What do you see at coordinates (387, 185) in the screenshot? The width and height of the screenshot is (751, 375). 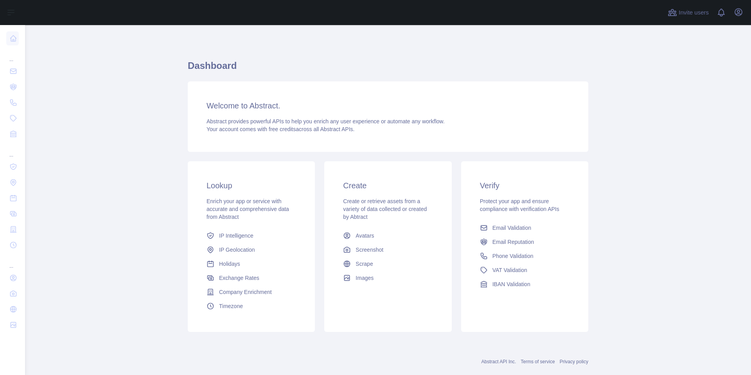 I see `h3: Create` at bounding box center [387, 185].